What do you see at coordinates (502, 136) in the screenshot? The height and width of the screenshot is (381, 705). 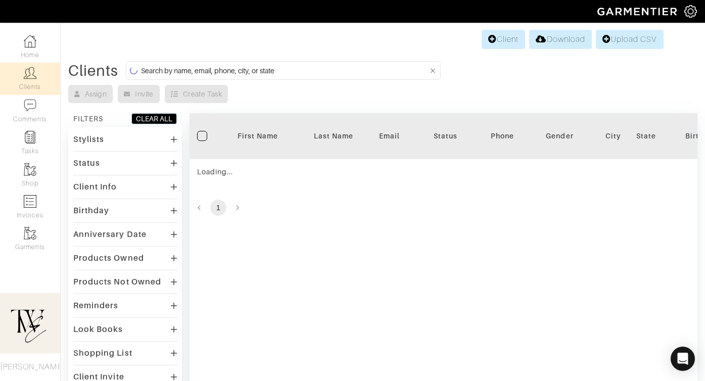 I see `div: Phone` at bounding box center [502, 136].